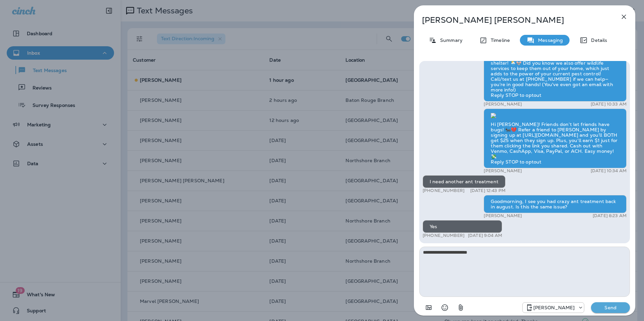  I want to click on img: twilio-download, so click(494, 116).